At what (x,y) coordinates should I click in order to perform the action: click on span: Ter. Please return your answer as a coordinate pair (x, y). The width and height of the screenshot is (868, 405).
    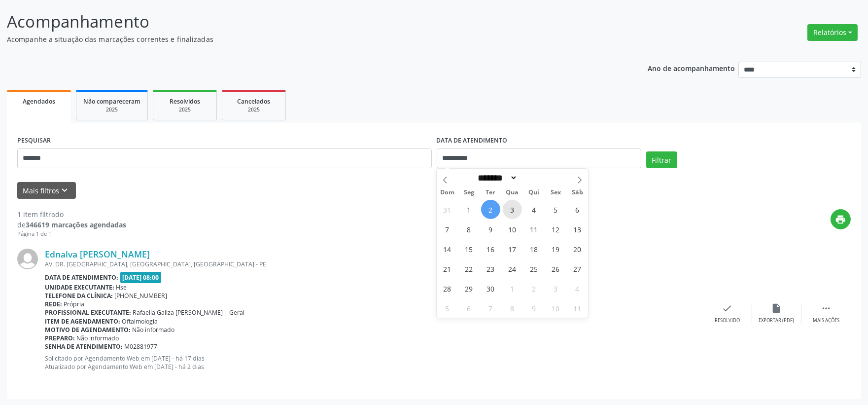
    Looking at the image, I should click on (491, 192).